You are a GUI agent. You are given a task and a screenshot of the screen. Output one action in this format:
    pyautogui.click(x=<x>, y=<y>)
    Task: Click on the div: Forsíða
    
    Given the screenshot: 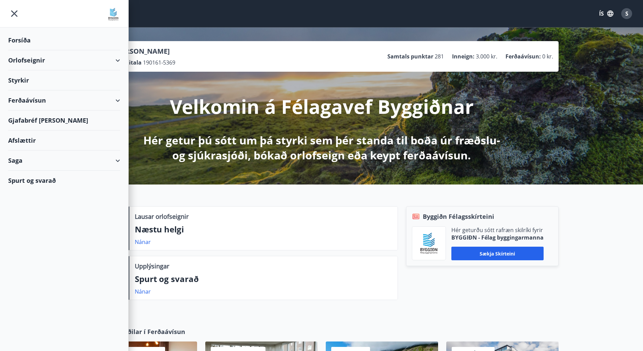 What is the action you would take?
    pyautogui.click(x=64, y=40)
    